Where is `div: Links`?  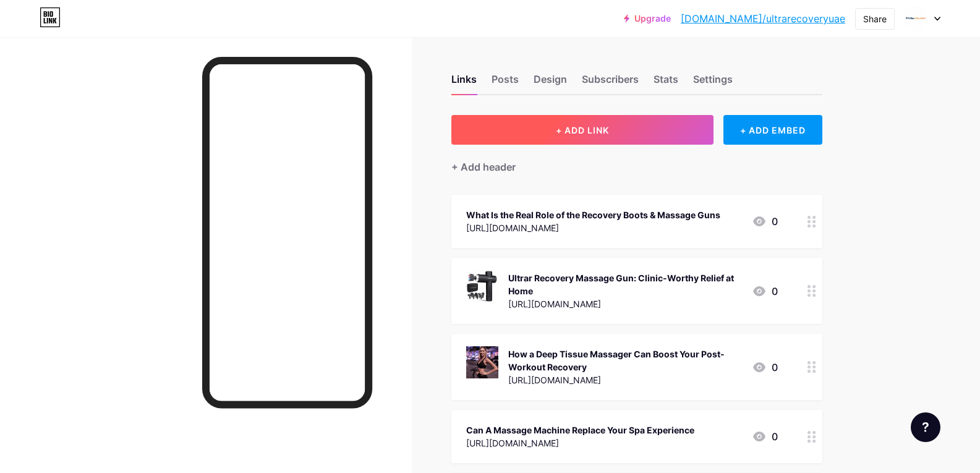
div: Links is located at coordinates (464, 83).